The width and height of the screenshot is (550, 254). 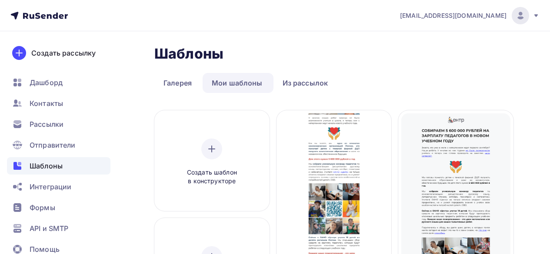 What do you see at coordinates (59, 208) in the screenshot?
I see `a: Формы` at bounding box center [59, 208].